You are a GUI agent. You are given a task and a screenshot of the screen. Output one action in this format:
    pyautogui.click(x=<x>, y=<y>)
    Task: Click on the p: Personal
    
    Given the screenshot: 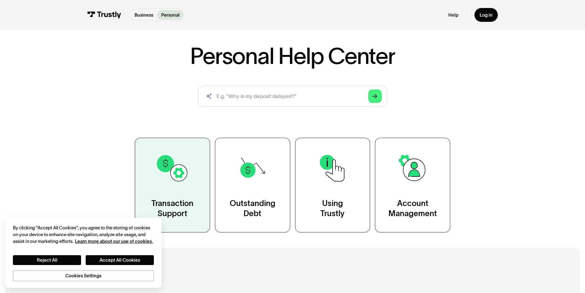 What is the action you would take?
    pyautogui.click(x=170, y=15)
    